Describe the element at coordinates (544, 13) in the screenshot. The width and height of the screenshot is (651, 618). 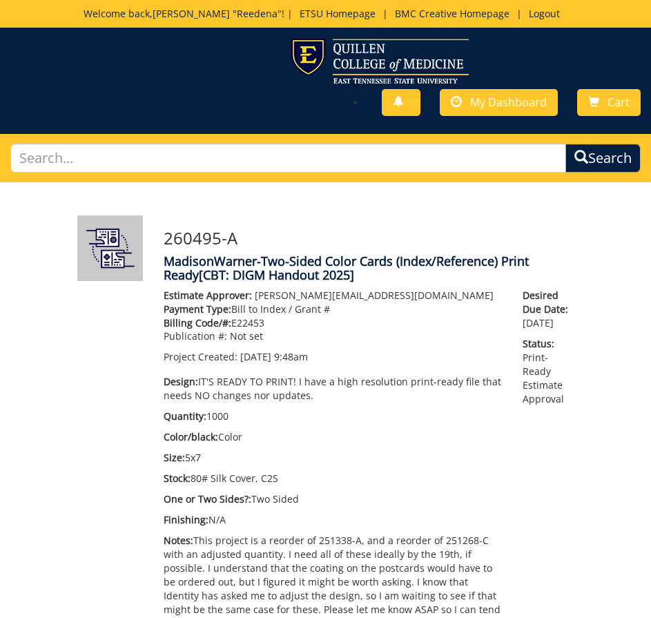
I see `a: Logout` at that location.